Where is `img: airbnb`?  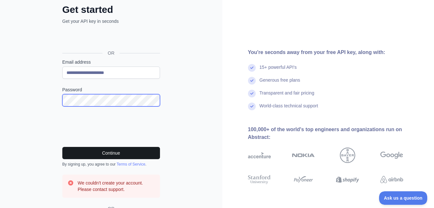
img: airbnb is located at coordinates (392, 180).